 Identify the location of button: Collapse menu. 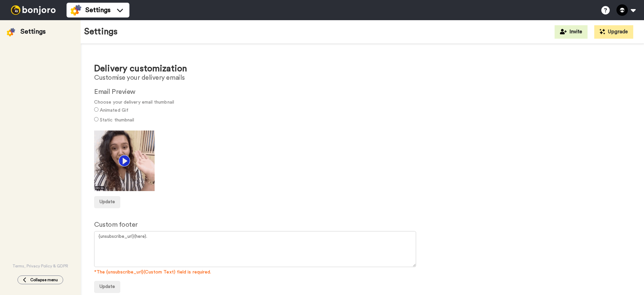
(40, 280).